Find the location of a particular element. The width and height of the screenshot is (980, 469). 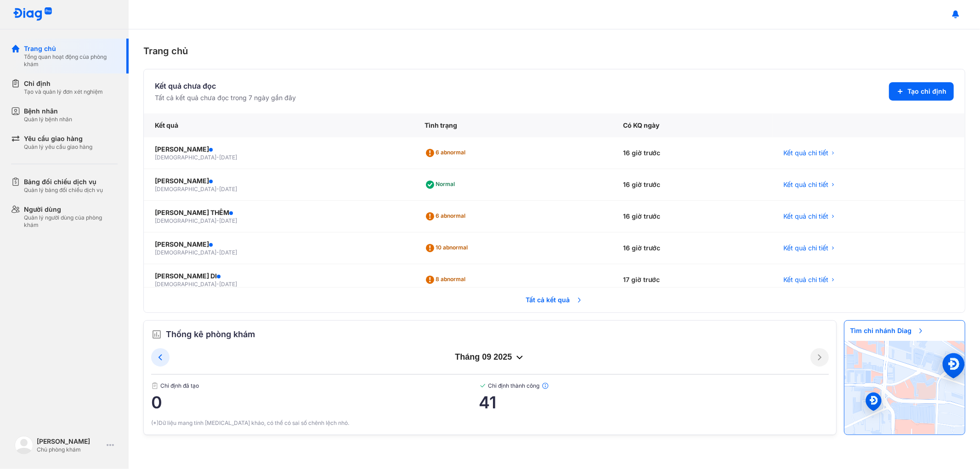

span: Chỉ định thành công is located at coordinates (654, 386).